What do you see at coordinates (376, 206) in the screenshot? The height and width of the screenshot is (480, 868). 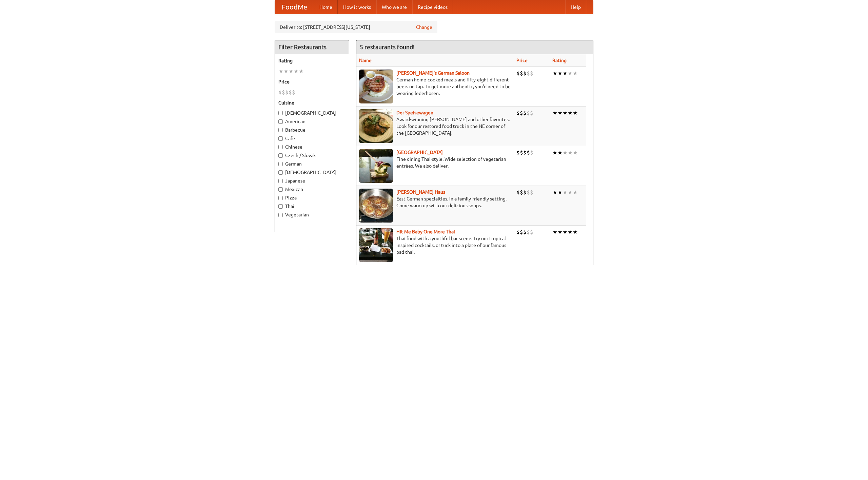 I see `img: kohlhaus.jpg` at bounding box center [376, 206].